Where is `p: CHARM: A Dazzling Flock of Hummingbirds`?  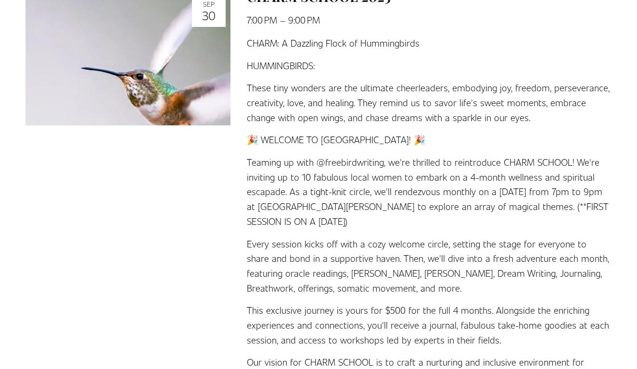 p: CHARM: A Dazzling Flock of Hummingbirds is located at coordinates (429, 43).